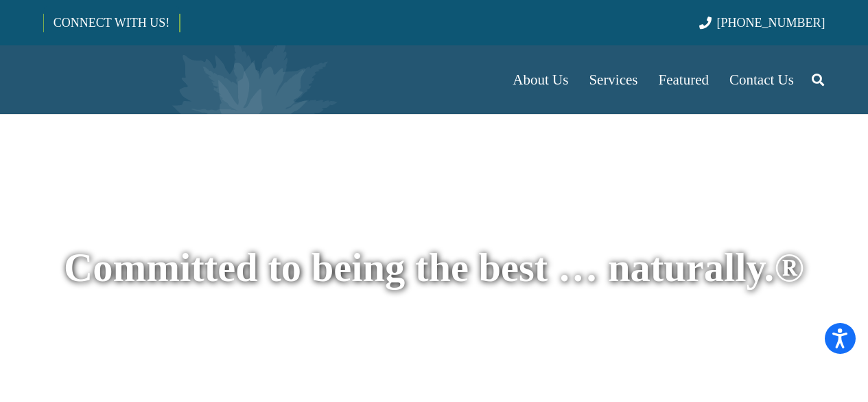  I want to click on span: Committed to being the best … naturally.®, so click(434, 267).